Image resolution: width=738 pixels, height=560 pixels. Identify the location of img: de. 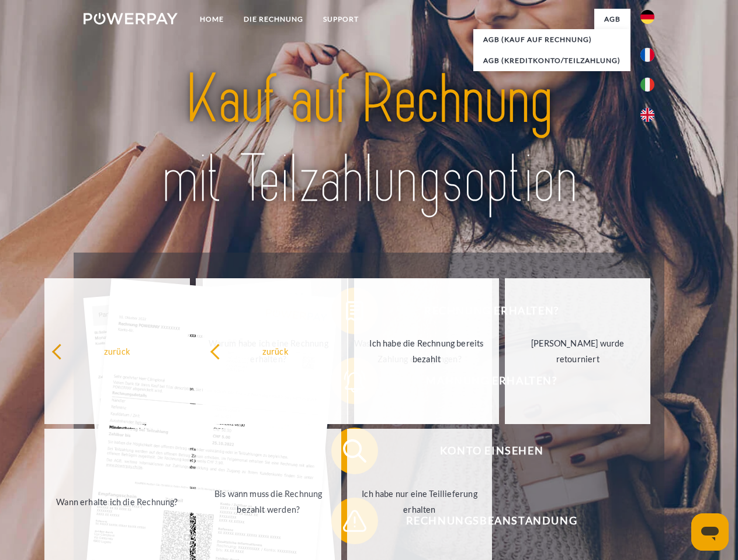
(648, 17).